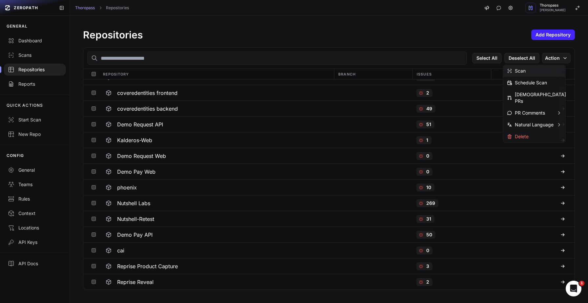 The image size is (588, 303). Describe the element at coordinates (518, 137) in the screenshot. I see `div: Delete` at that location.